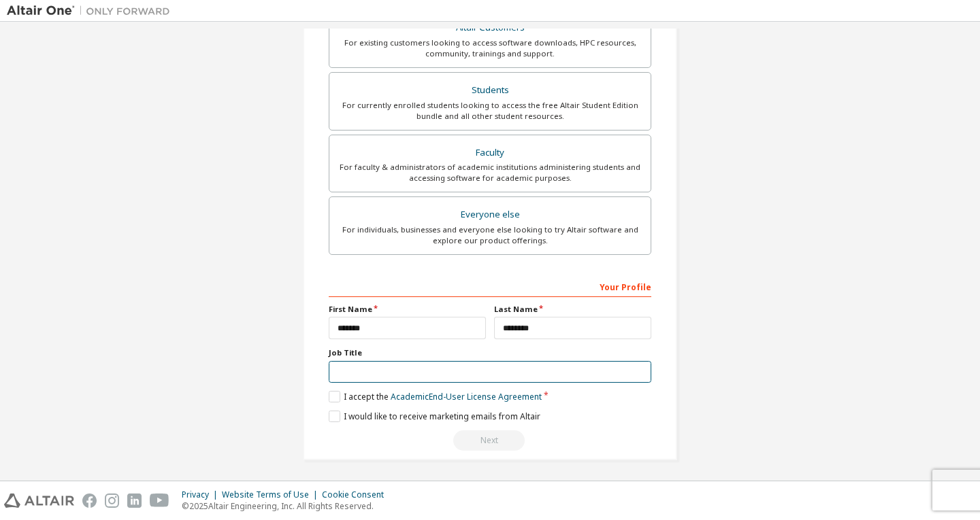 Image resolution: width=980 pixels, height=520 pixels. What do you see at coordinates (134, 501) in the screenshot?
I see `img: linkedin.svg` at bounding box center [134, 501].